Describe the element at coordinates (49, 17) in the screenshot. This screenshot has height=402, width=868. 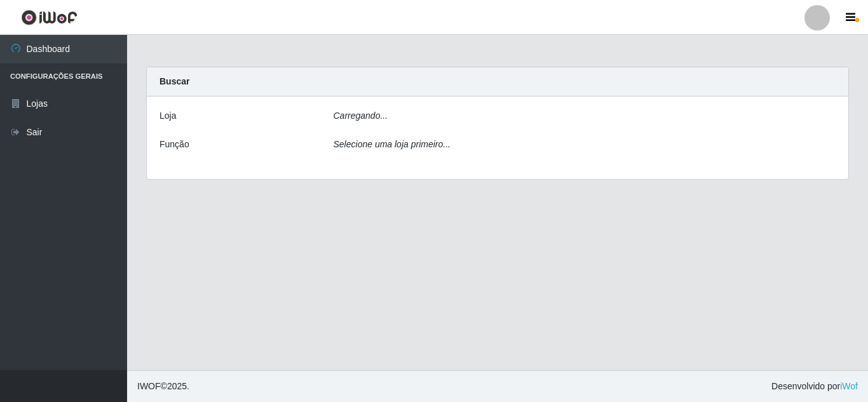
I see `img: CoreUI Logo` at that location.